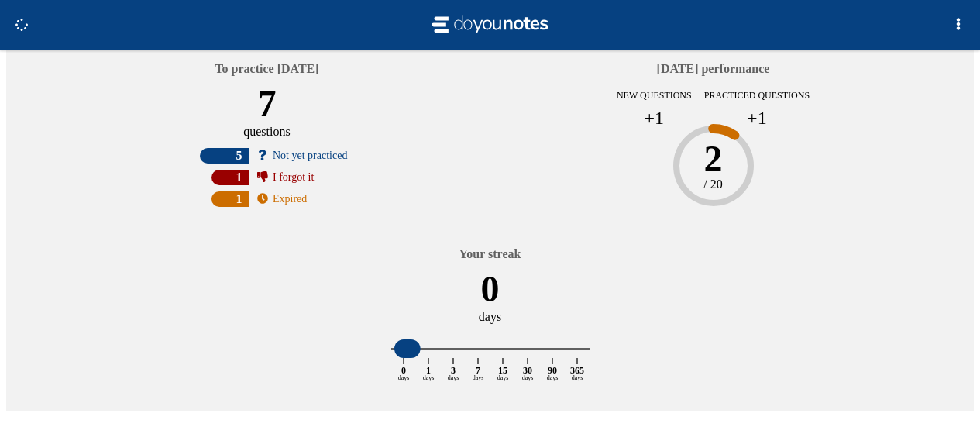 This screenshot has width=980, height=427. Describe the element at coordinates (577, 370) in the screenshot. I see `text: 365` at that location.